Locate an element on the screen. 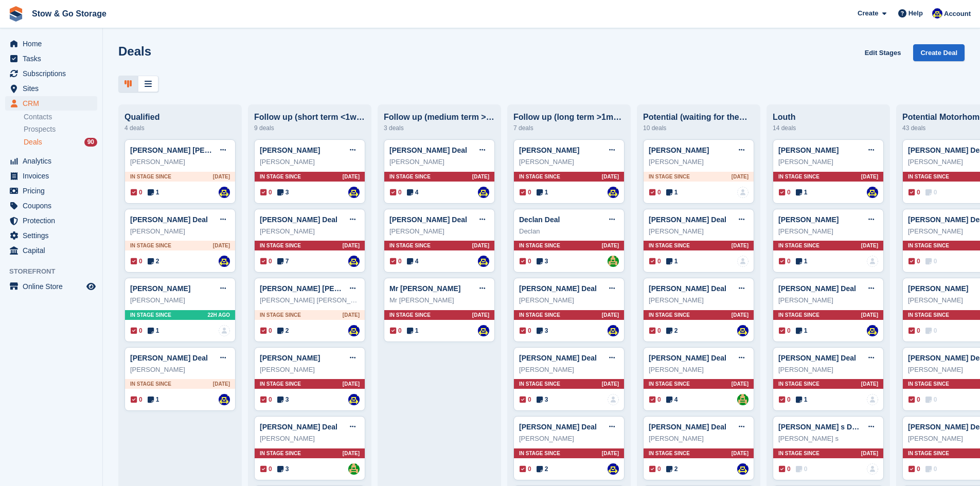 This screenshot has width=980, height=486. a: Stow & Go Storage is located at coordinates (69, 14).